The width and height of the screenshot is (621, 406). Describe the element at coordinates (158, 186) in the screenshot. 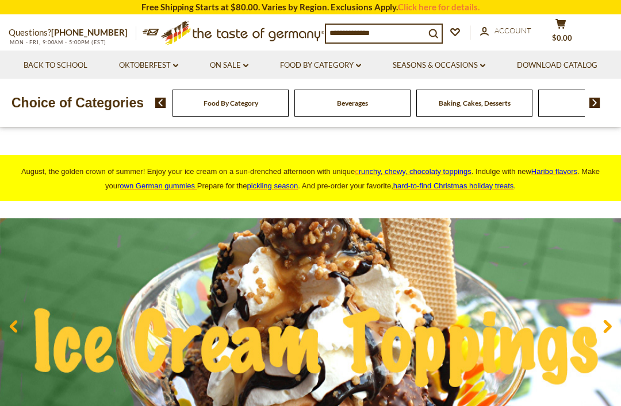

I see `a: own German gummies.` at that location.